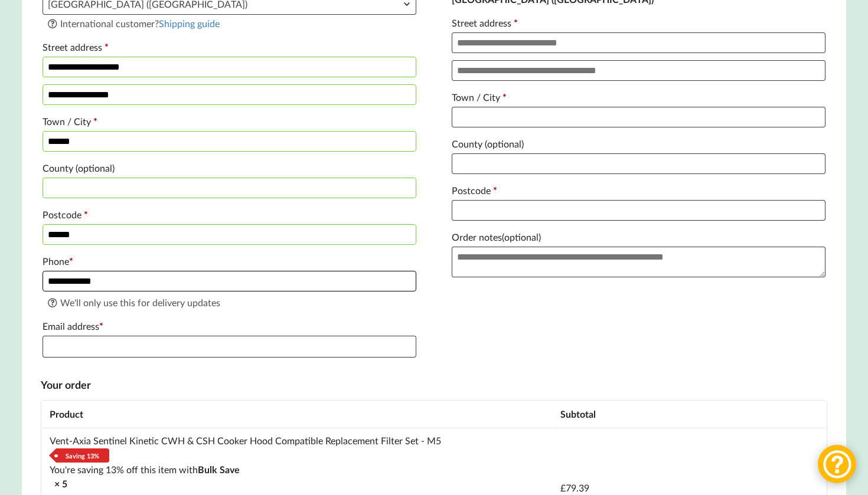 The height and width of the screenshot is (495, 868). Describe the element at coordinates (689, 414) in the screenshot. I see `th: Subtotal` at that location.